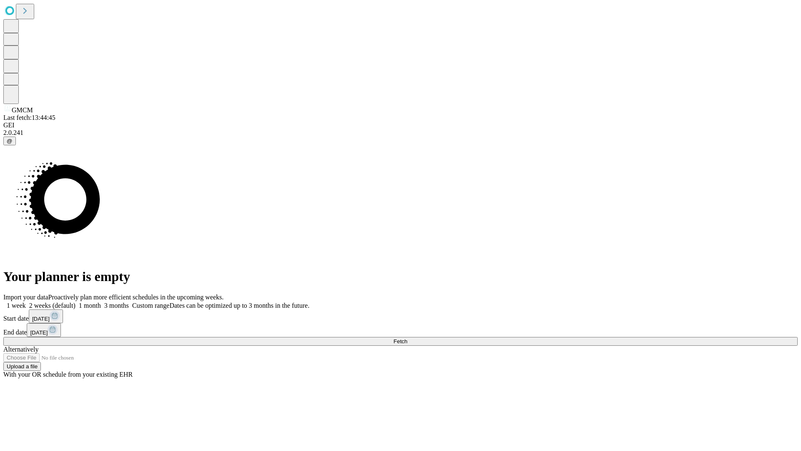  Describe the element at coordinates (151, 305) in the screenshot. I see `span: Custom range` at that location.